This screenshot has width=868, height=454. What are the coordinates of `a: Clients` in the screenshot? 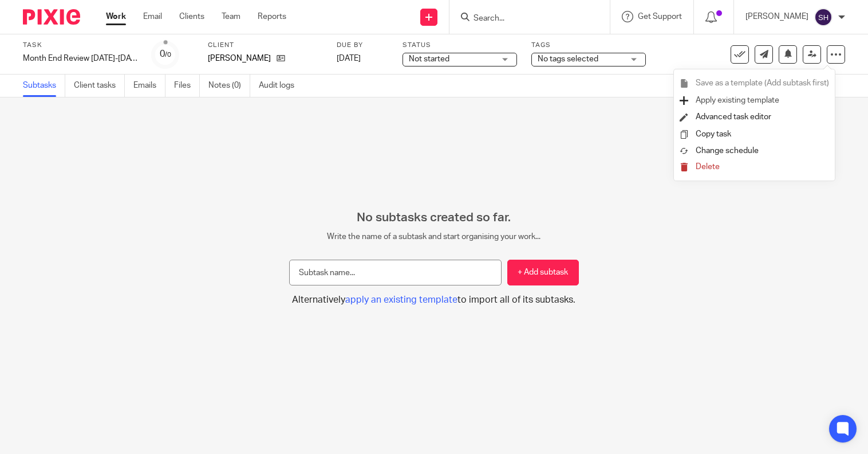 It's located at (192, 17).